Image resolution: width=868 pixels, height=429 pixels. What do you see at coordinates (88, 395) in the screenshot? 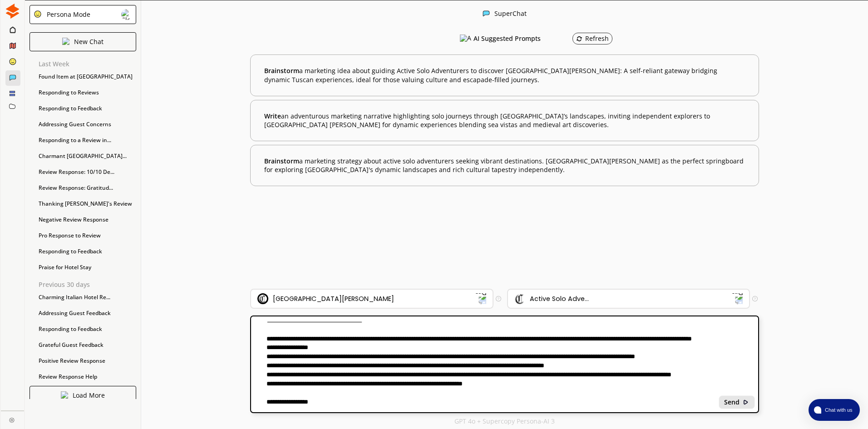
I see `p: Load More` at bounding box center [88, 395].